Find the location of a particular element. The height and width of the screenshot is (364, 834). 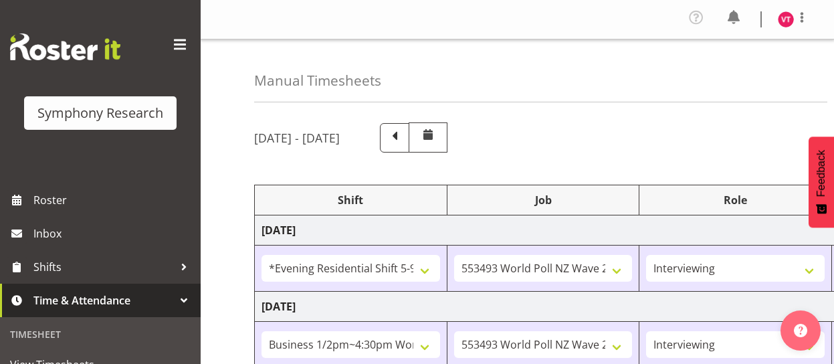

button: Feedback - Show survey is located at coordinates (821, 182).